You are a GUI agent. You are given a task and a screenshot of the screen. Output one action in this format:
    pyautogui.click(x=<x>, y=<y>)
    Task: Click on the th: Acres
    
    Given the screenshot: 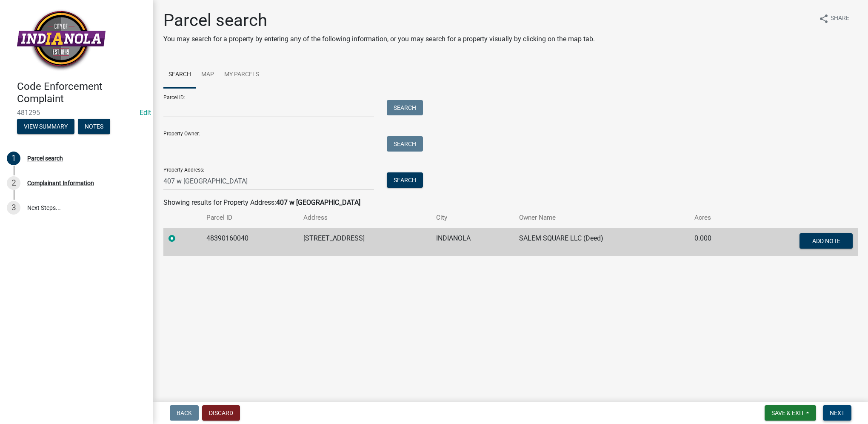 What is the action you would take?
    pyautogui.click(x=714, y=217)
    